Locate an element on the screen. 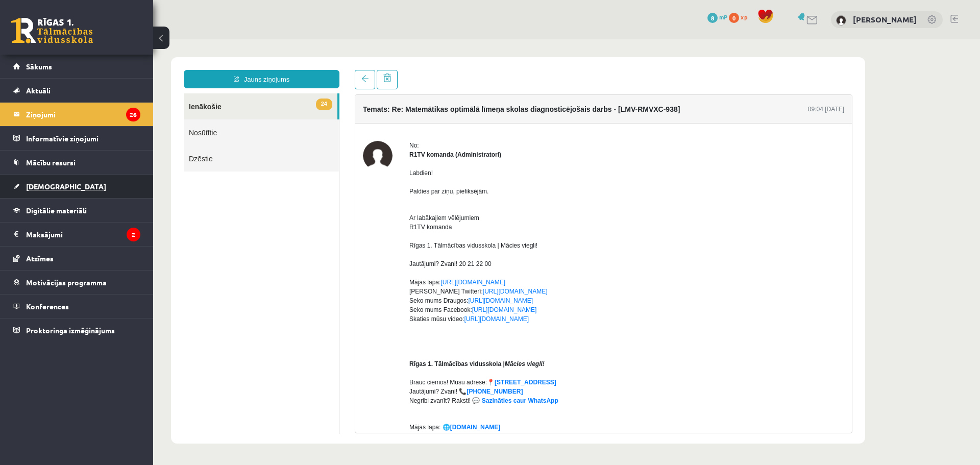 The image size is (980, 465). p: Brauc ciemos! Mūsu adrese: Jautājumi? Zvani! 📞 Negribi zvanīt? Raksti! is located at coordinates (473, 338).